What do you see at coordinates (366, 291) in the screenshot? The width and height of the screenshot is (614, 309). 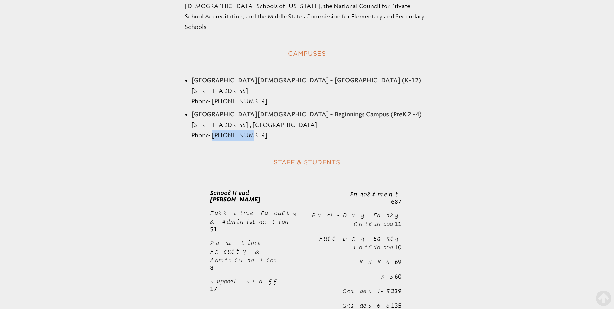 I see `span: Grades 1-5` at bounding box center [366, 291].